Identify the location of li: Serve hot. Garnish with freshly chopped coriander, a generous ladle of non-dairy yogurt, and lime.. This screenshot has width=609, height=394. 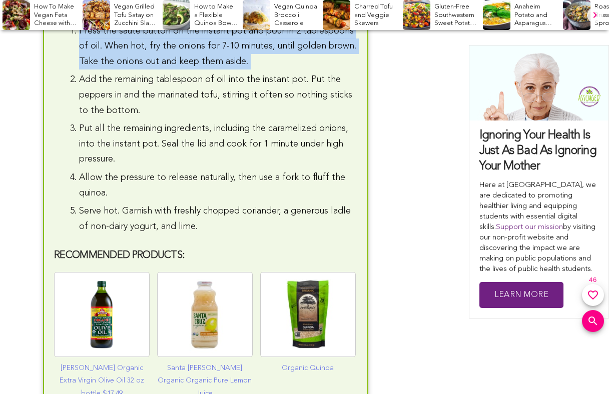
(218, 219).